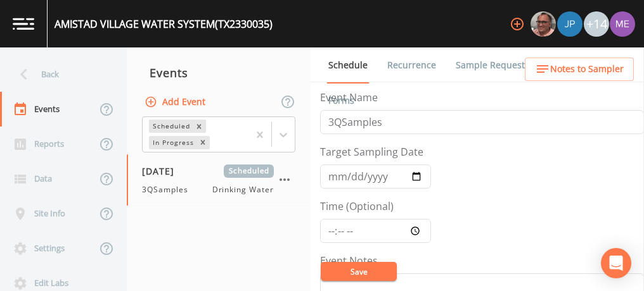  What do you see at coordinates (372, 152) in the screenshot?
I see `label: Target Sampling Date` at bounding box center [372, 152].